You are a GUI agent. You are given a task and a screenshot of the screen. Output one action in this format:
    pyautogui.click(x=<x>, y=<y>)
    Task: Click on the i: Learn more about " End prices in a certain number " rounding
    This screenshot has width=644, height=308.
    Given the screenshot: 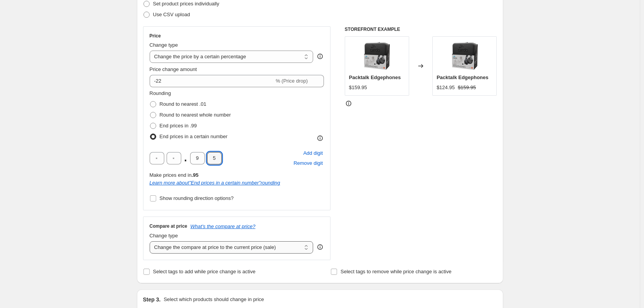 What is the action you would take?
    pyautogui.click(x=215, y=182)
    